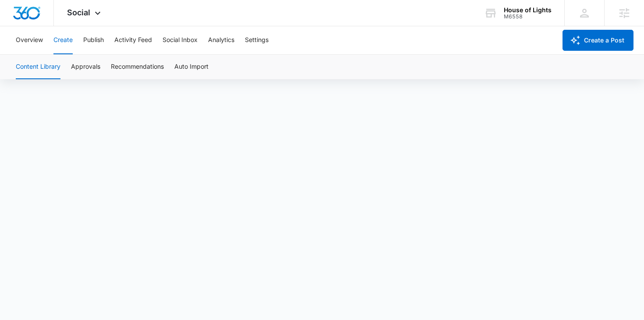  I want to click on button: Activity Feed, so click(133, 40).